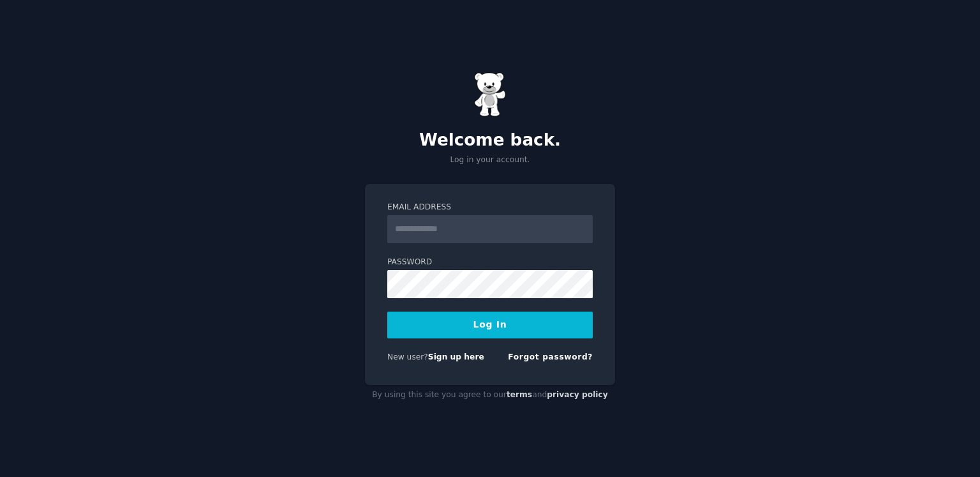 The height and width of the screenshot is (477, 980). Describe the element at coordinates (490, 263) in the screenshot. I see `label: Password` at that location.